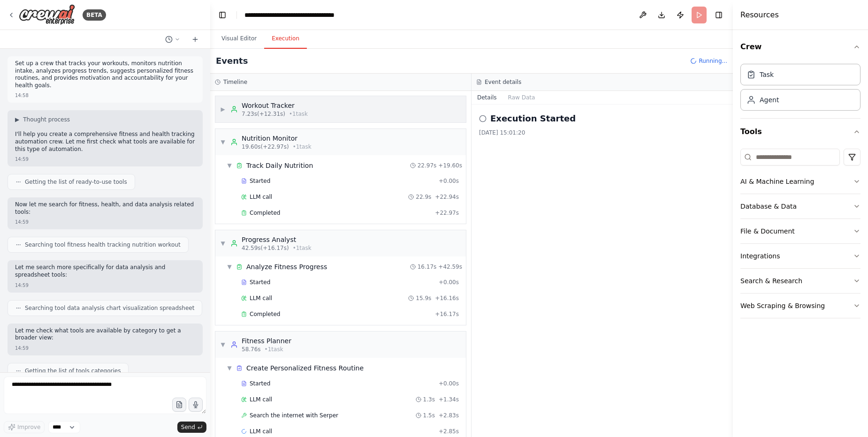 Image resolution: width=868 pixels, height=437 pixels. What do you see at coordinates (800, 305) in the screenshot?
I see `button: Web Scraping & Browsing` at bounding box center [800, 305].